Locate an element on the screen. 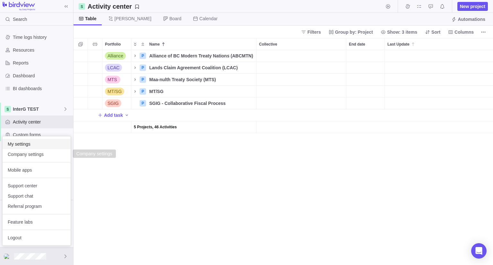 This screenshot has height=265, width=493. a: Mobile apps is located at coordinates (37, 170).